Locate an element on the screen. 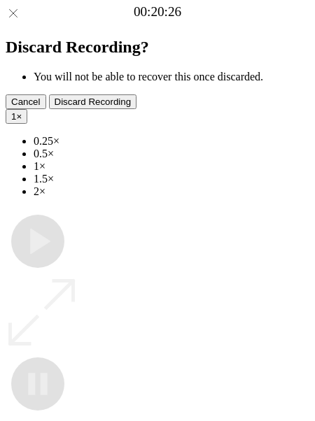  button: Discard Recording is located at coordinates (93, 101).